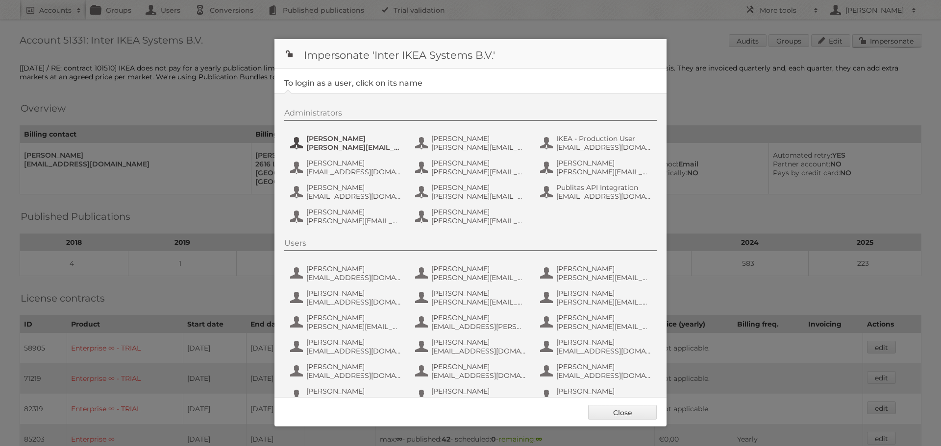  What do you see at coordinates (470, 245) in the screenshot?
I see `div: Users` at bounding box center [470, 245].